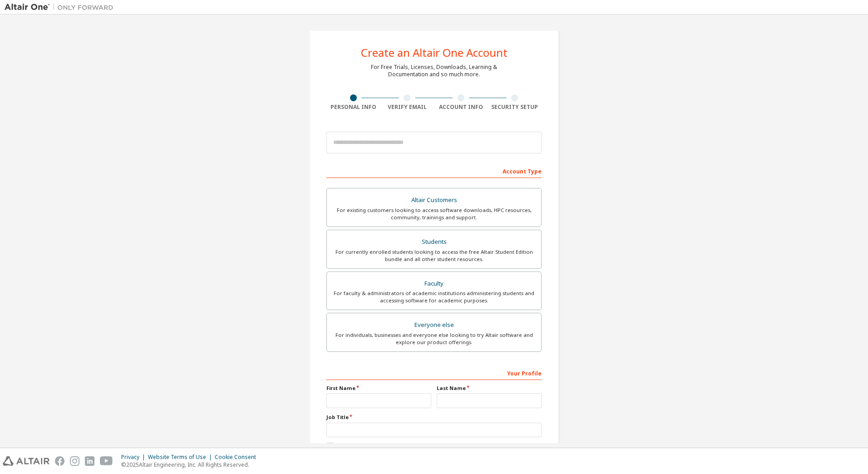 Image resolution: width=868 pixels, height=474 pixels. Describe the element at coordinates (434, 256) in the screenshot. I see `div: For currently enrolled students looking to access the free Altair Student Edition bundle and all ...` at that location.